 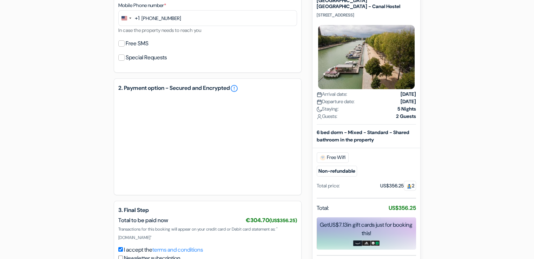 I want to click on span: €304.70, so click(x=272, y=220).